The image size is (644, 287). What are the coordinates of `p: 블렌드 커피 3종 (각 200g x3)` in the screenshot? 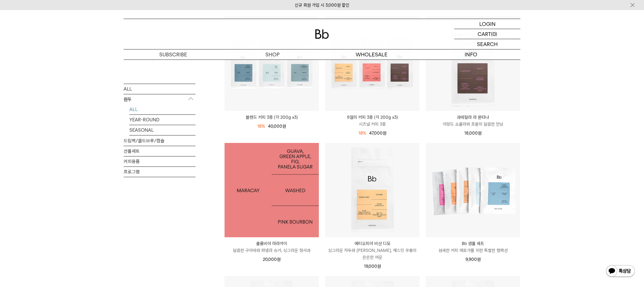 It's located at (272, 118).